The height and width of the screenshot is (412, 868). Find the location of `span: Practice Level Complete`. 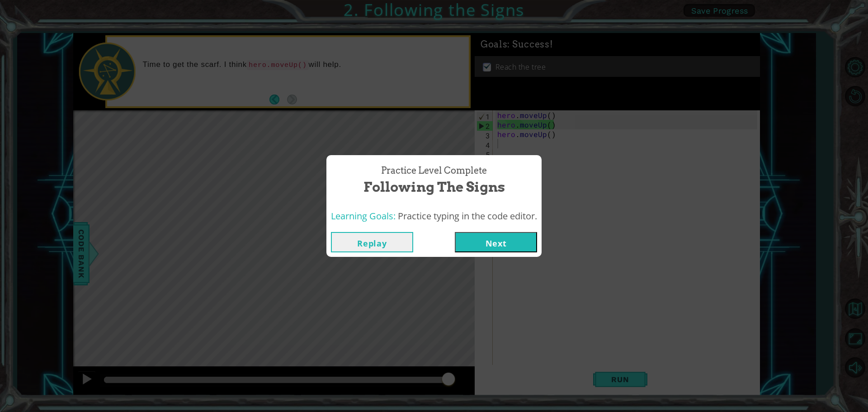

span: Practice Level Complete is located at coordinates (434, 170).